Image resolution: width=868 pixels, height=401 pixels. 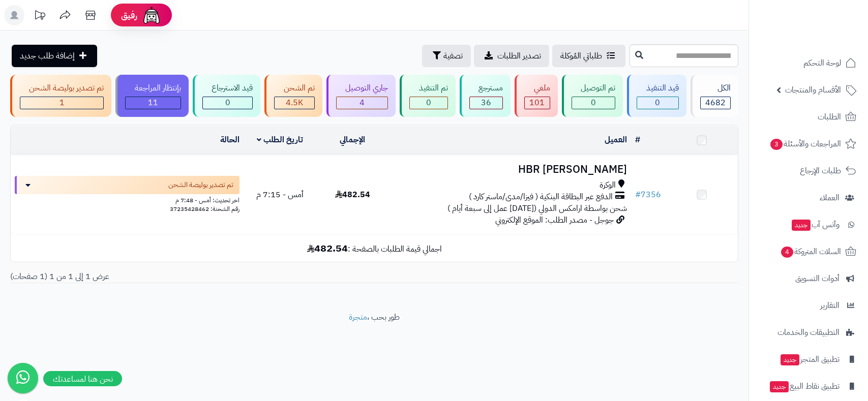 What do you see at coordinates (280, 140) in the screenshot?
I see `a: تاريخ الطلب` at bounding box center [280, 140].